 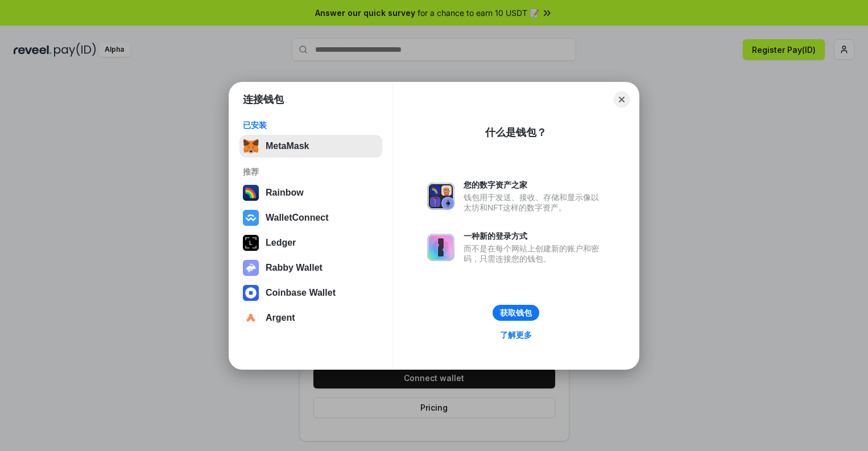 I want to click on div: 了解更多, so click(x=516, y=335).